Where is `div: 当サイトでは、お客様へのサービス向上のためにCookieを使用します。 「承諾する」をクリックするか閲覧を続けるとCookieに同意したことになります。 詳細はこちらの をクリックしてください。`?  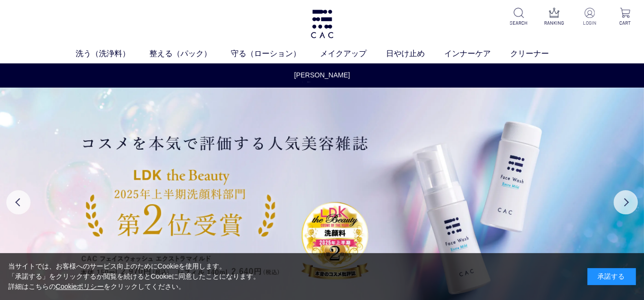 div: 当サイトでは、お客様へのサービス向上のためにCookieを使用します。 「承諾する」をクリックするか閲覧を続けるとCookieに同意したことになります。 詳細はこちらの をクリックしてください。 is located at coordinates (134, 276).